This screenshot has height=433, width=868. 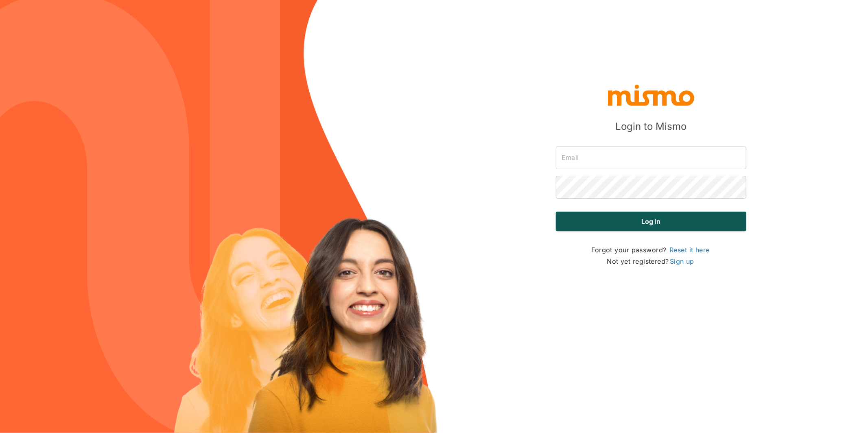 I want to click on button: Log in, so click(x=651, y=221).